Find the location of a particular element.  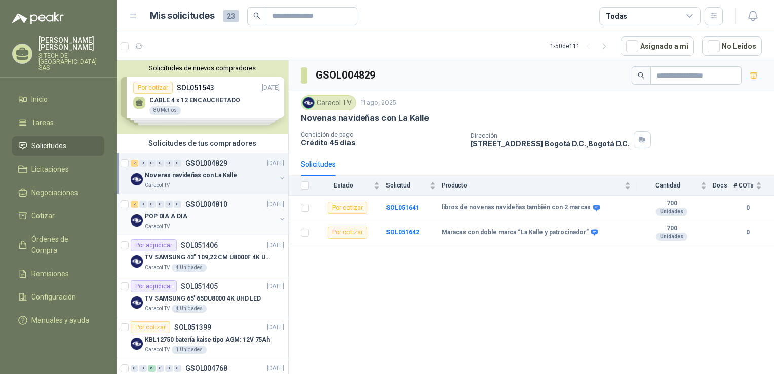

p: SOL051406 is located at coordinates (199, 245).